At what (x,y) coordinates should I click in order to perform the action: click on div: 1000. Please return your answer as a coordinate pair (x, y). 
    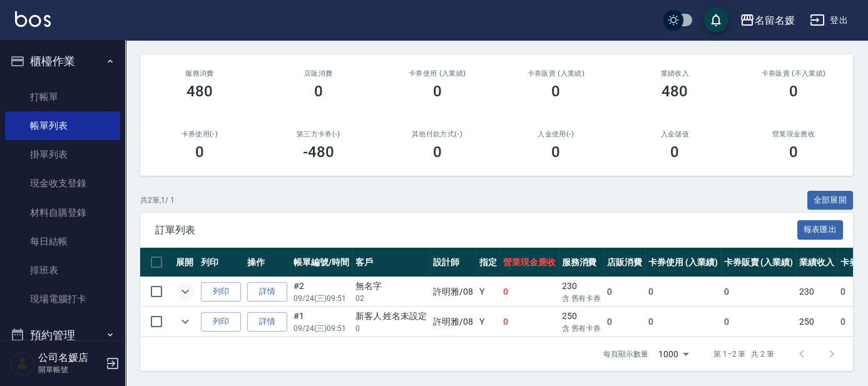
    Looking at the image, I should click on (674, 354).